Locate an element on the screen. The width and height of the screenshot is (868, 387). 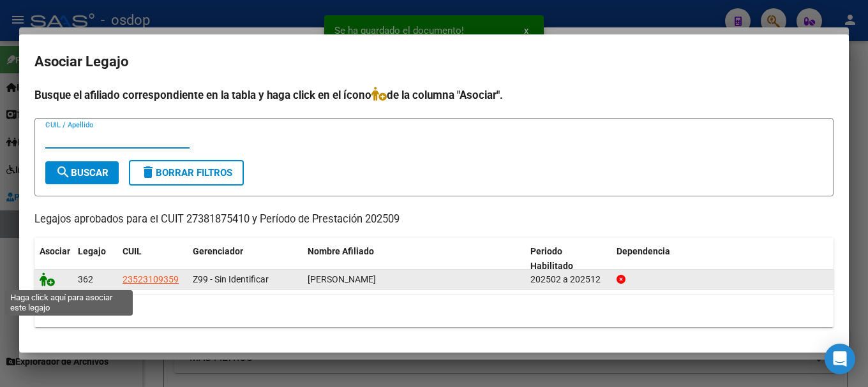
div: 202502 a 202512 is located at coordinates (568, 279).